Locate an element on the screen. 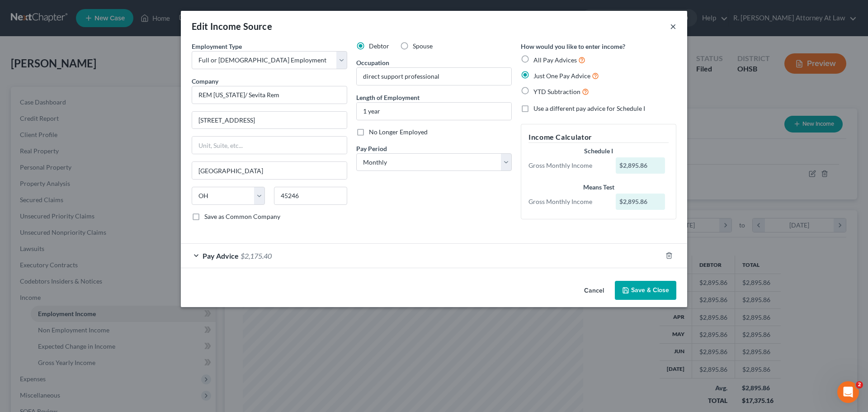 This screenshot has height=412, width=868. input: ex: 2 years is located at coordinates (434, 112).